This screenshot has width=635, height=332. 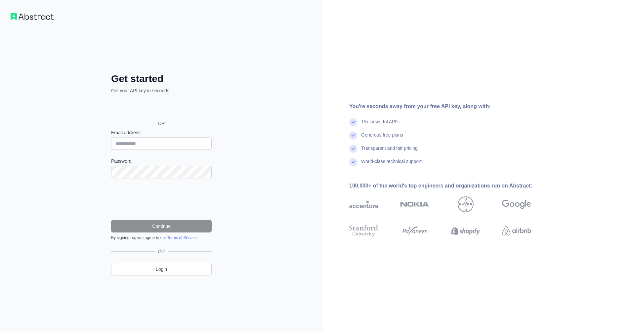 What do you see at coordinates (382, 138) in the screenshot?
I see `div: Generous free plans` at bounding box center [382, 138].